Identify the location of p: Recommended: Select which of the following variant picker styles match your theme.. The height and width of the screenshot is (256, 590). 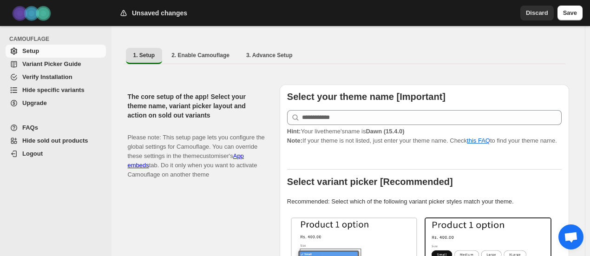
(424, 202).